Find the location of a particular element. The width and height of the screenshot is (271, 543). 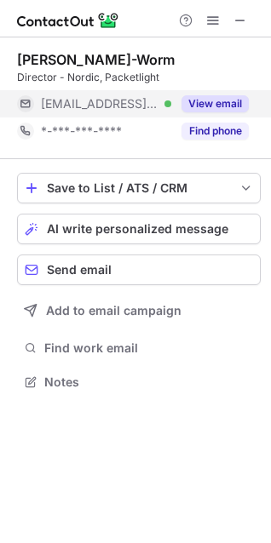

span: Notes is located at coordinates (149, 382).